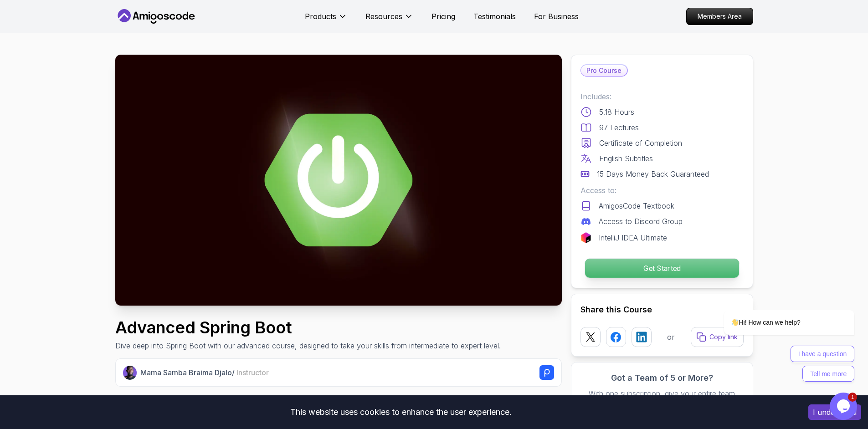 The width and height of the screenshot is (868, 429). What do you see at coordinates (130, 372) in the screenshot?
I see `img: Nelson Djalo` at bounding box center [130, 372].